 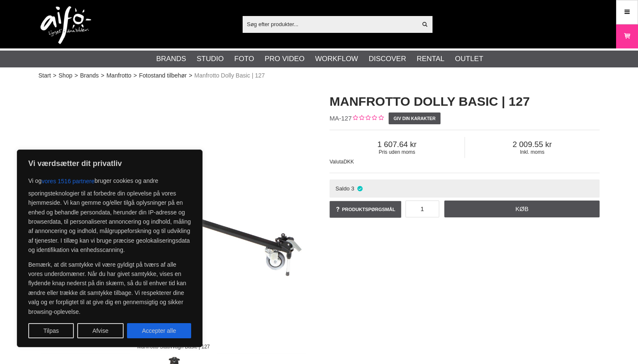 I want to click on button: Accepter alle, so click(x=159, y=331).